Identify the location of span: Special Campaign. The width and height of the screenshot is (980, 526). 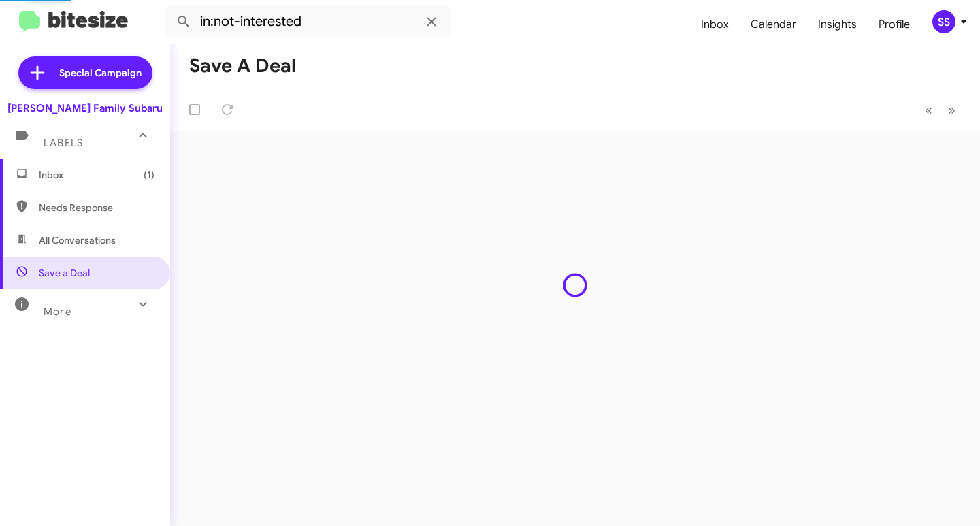
(100, 72).